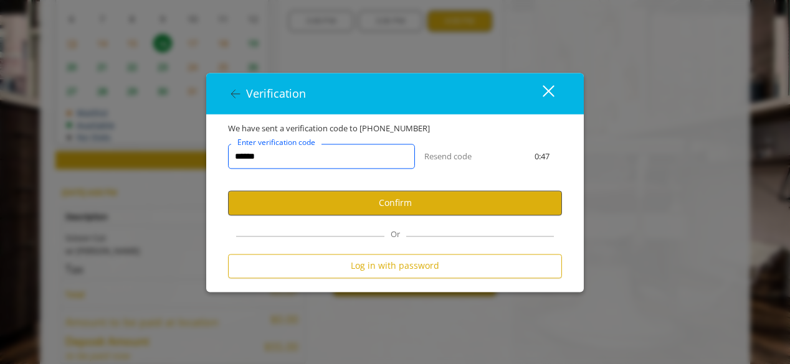  Describe the element at coordinates (541, 93) in the screenshot. I see `button: close dialog` at that location.